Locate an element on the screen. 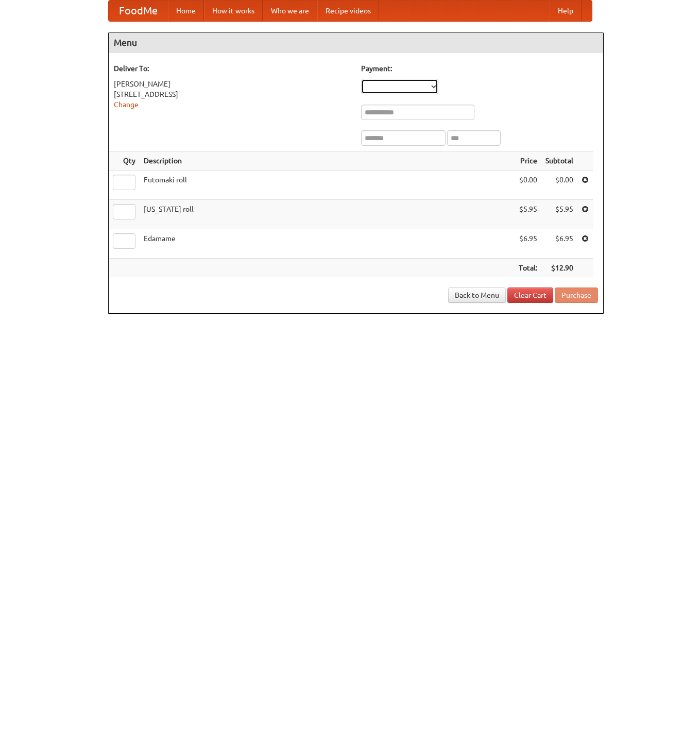 Image resolution: width=700 pixels, height=729 pixels. th: Subtotal is located at coordinates (559, 161).